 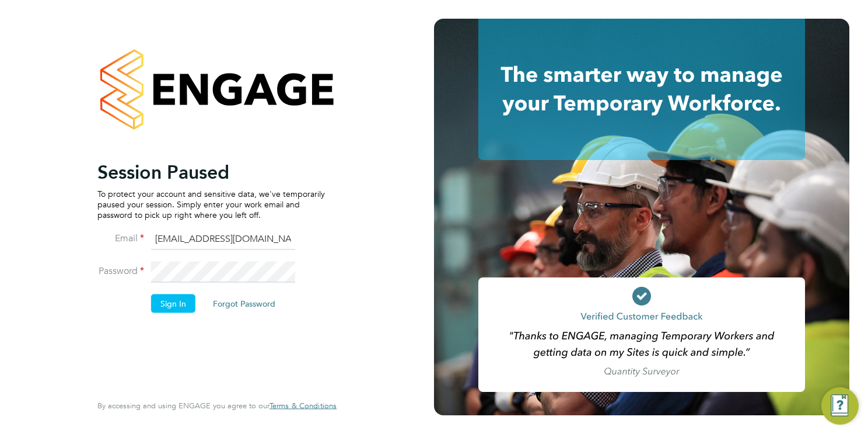 What do you see at coordinates (303, 406) in the screenshot?
I see `span: Terms & Conditions` at bounding box center [303, 406].